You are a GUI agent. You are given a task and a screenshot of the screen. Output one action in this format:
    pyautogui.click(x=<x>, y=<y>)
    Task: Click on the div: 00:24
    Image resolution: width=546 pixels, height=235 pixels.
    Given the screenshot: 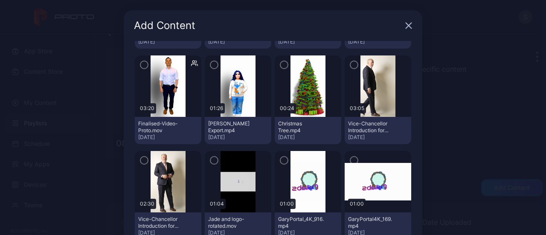 What is the action you would take?
    pyautogui.click(x=287, y=108)
    